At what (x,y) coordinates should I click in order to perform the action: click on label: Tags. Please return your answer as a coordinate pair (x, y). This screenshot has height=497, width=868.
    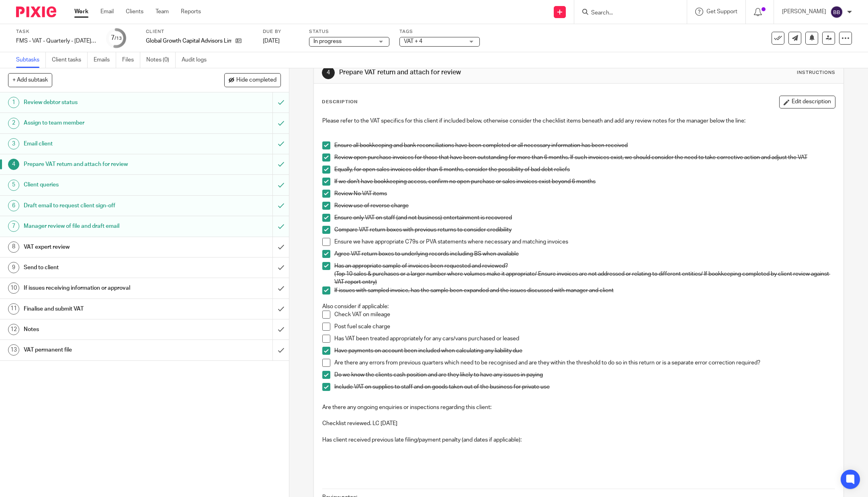
    Looking at the image, I should click on (440, 32).